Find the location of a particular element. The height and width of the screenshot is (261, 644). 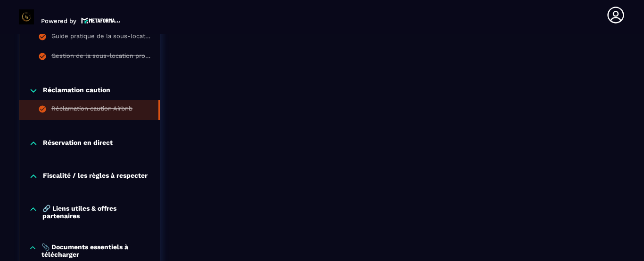

p: Powered by is located at coordinates (58, 21).